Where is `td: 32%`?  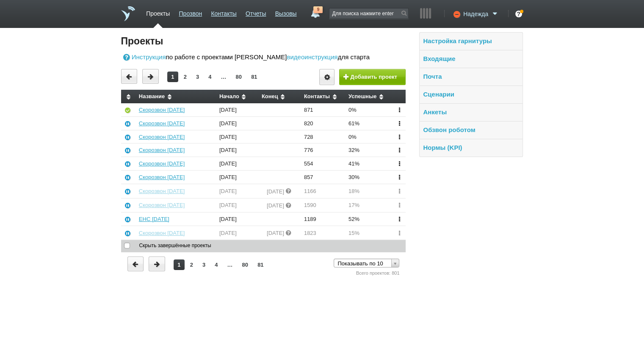 td: 32% is located at coordinates (369, 150).